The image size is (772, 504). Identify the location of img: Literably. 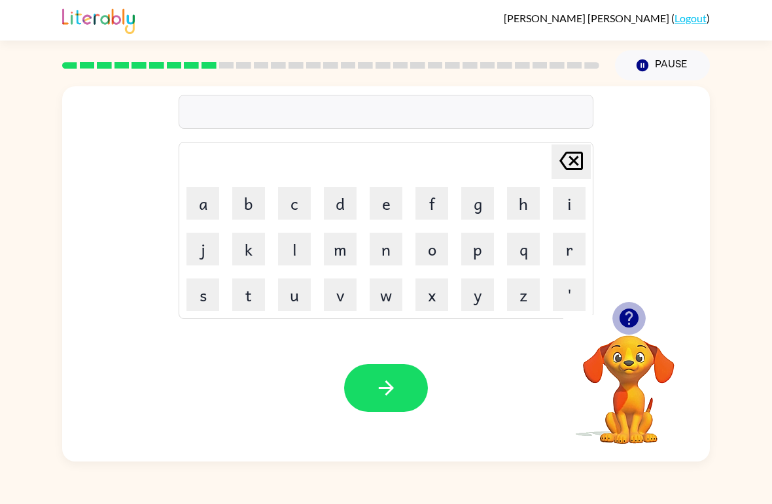
(98, 20).